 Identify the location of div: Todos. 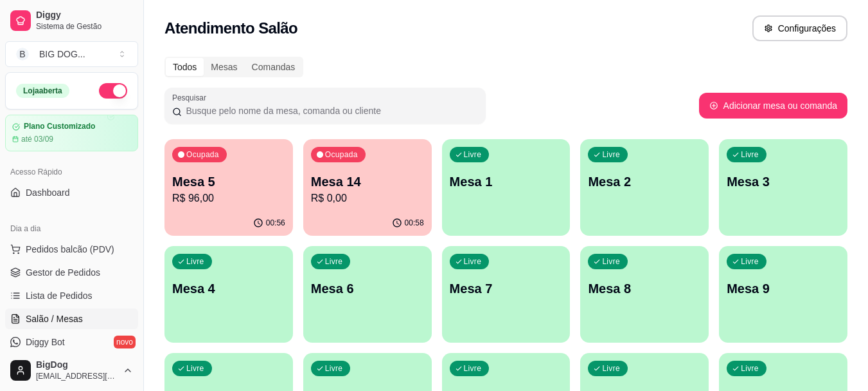
(184, 67).